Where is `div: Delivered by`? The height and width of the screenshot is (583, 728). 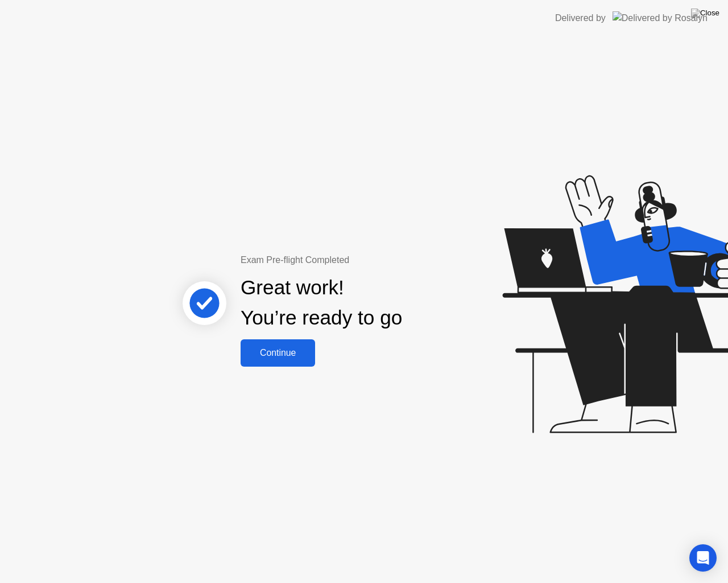 div: Delivered by is located at coordinates (581, 18).